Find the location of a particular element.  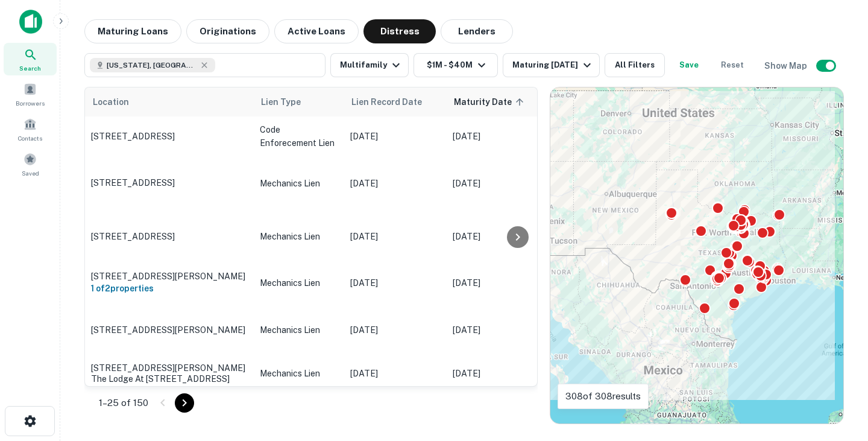

span: Lien Record Date is located at coordinates (386, 102).